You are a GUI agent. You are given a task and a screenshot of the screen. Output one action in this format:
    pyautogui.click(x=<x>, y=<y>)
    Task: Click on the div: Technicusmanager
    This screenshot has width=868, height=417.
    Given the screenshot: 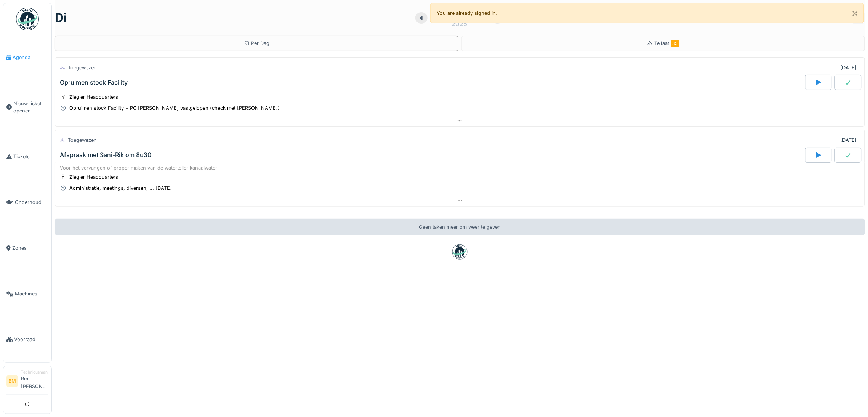 What is the action you would take?
    pyautogui.click(x=34, y=372)
    